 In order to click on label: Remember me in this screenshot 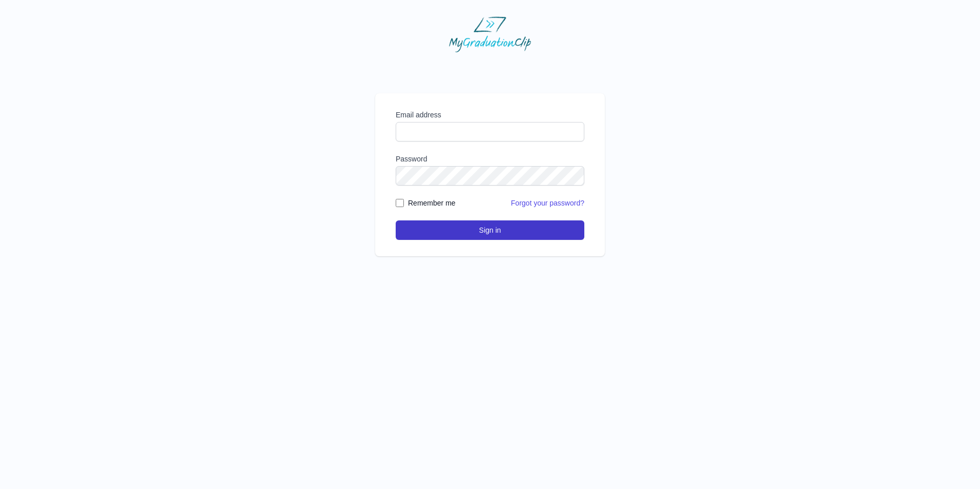, I will do `click(432, 203)`.